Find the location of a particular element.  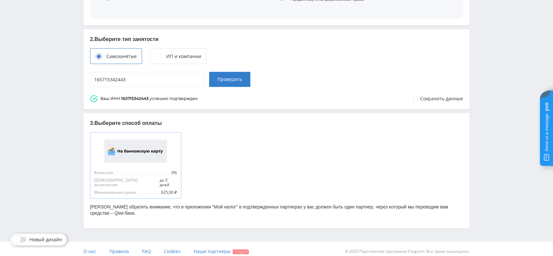

span: Скидки is located at coordinates (241, 251).